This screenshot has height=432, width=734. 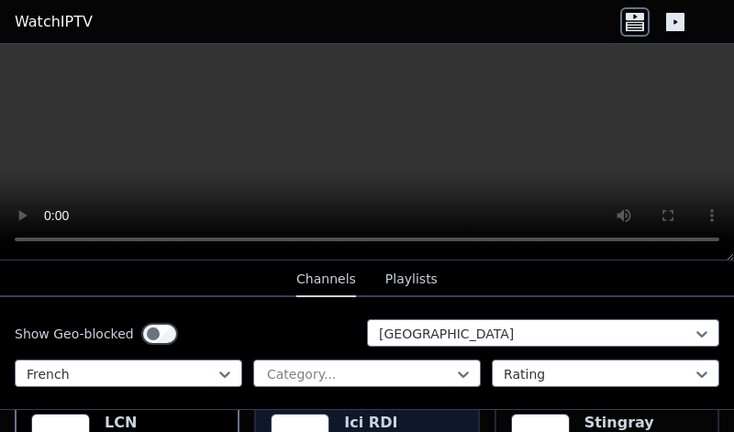 What do you see at coordinates (145, 423) in the screenshot?
I see `h6: LCN` at bounding box center [145, 423].